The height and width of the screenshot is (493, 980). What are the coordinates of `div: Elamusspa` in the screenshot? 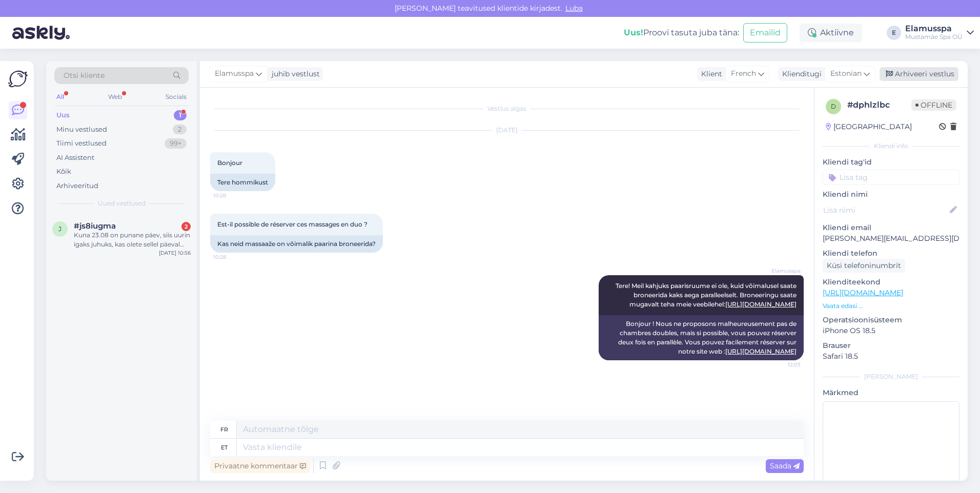 It's located at (934, 29).